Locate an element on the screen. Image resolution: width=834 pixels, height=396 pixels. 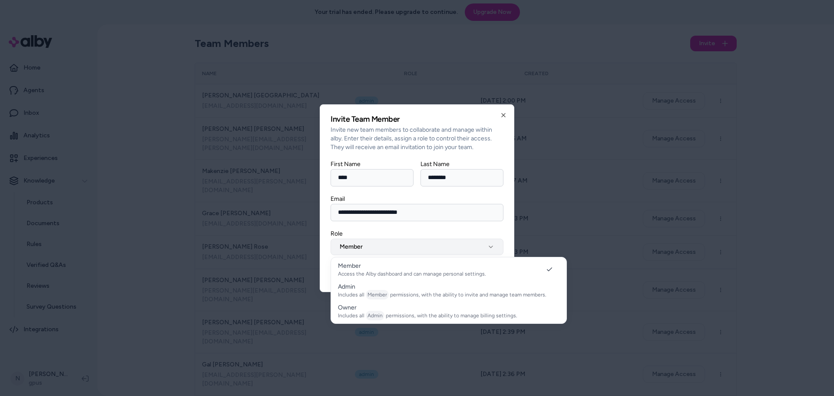
p: Access the Alby dashboard and can manage personal settings. is located at coordinates (412, 274).